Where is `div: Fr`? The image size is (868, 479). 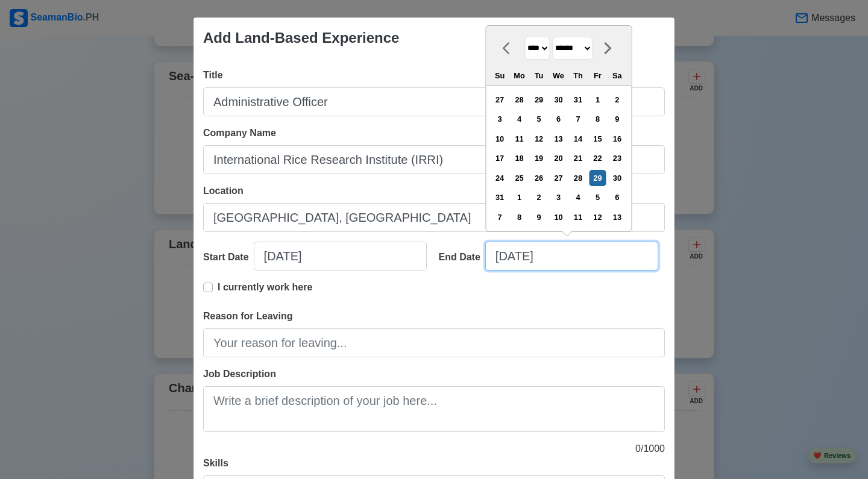 div: Fr is located at coordinates (598, 75).